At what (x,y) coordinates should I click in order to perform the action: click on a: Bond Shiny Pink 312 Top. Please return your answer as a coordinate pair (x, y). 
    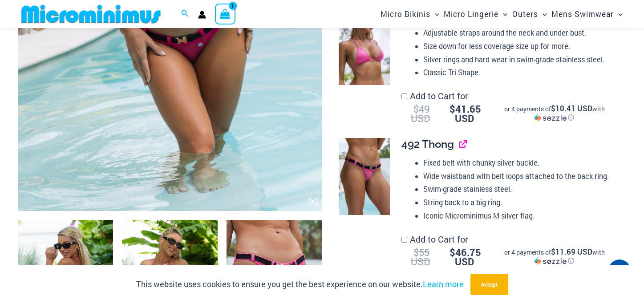
    Looking at the image, I should click on (364, 47).